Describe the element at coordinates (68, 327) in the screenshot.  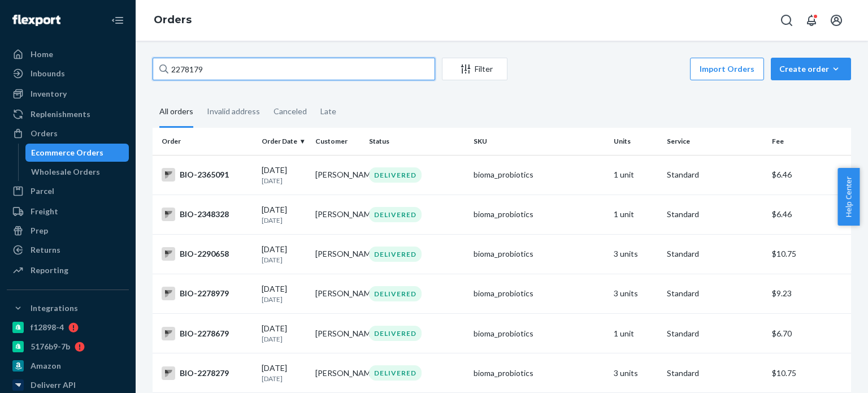
I see `a: f12898-4` at that location.